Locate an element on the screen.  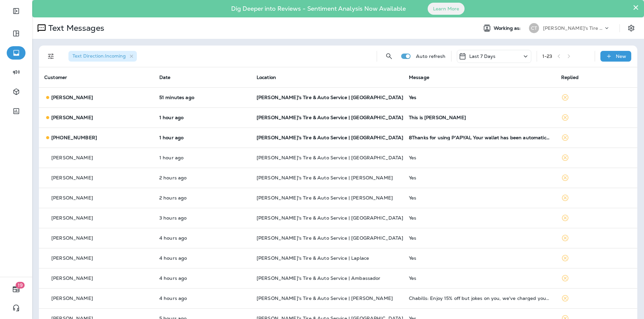
button: 19 is located at coordinates (16, 290).